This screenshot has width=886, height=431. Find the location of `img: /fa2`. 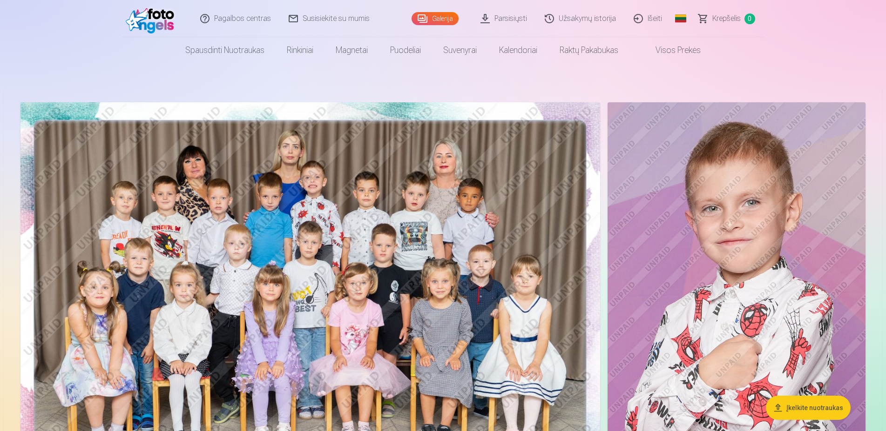

img: /fa2 is located at coordinates (152, 19).